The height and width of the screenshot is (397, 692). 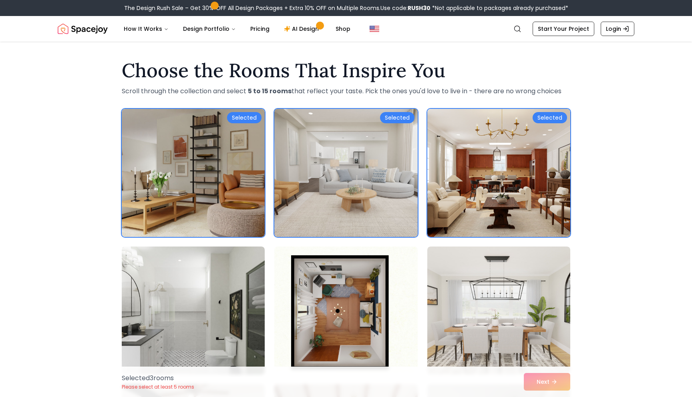 What do you see at coordinates (405, 8) in the screenshot?
I see `span: Use code:` at bounding box center [405, 8].